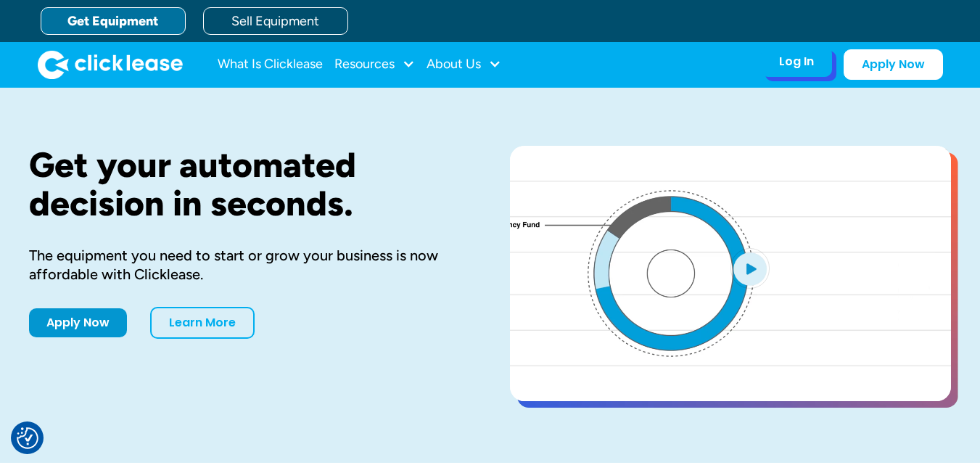  What do you see at coordinates (463, 65) in the screenshot?
I see `div: About Us` at bounding box center [463, 65].